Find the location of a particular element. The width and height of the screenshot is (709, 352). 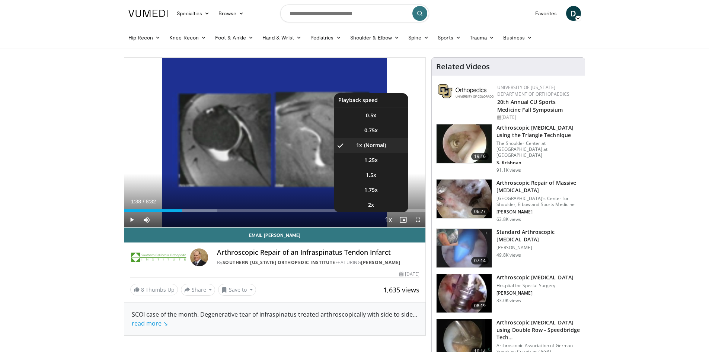

h4: Arthroscopic Repair of an Infraspinatus Tendon Infarct is located at coordinates (318, 252).